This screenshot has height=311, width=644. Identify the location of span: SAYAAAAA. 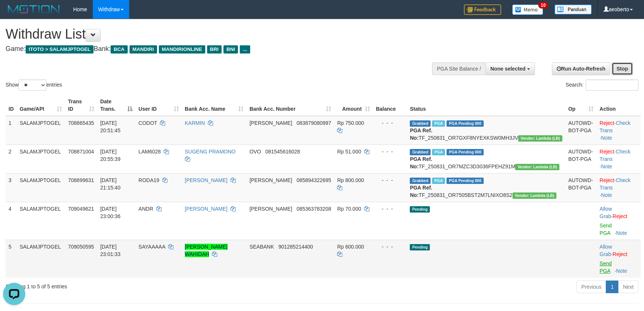
(152, 246).